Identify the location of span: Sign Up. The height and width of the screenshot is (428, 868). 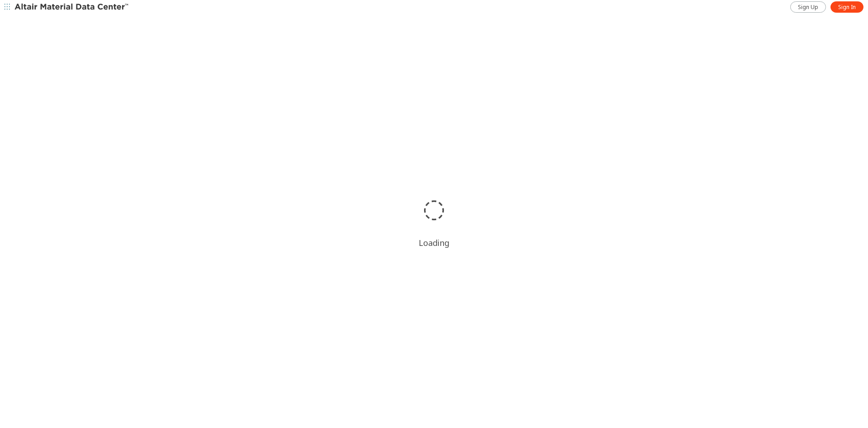
(808, 8).